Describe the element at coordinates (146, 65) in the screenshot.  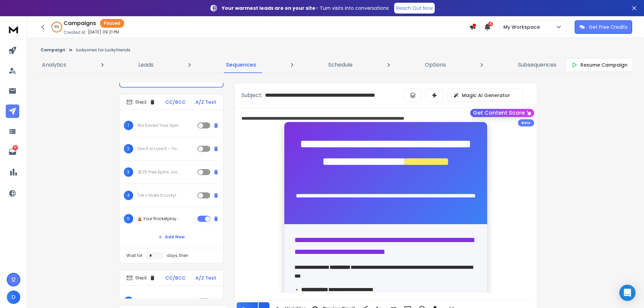
I see `p: Leads` at that location.